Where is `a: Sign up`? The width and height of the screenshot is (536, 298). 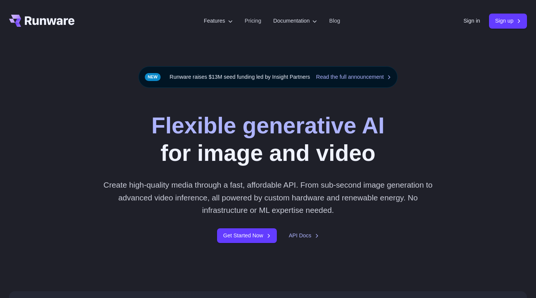 a: Sign up is located at coordinates (508, 21).